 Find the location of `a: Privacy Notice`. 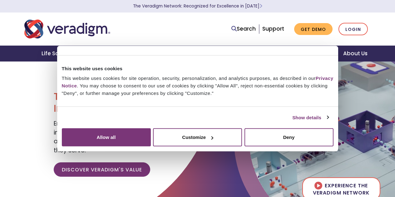

a: Privacy Notice is located at coordinates (197, 82).